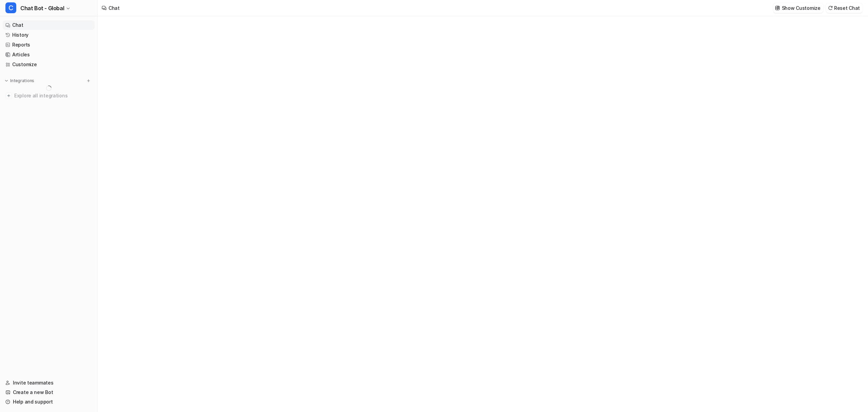  I want to click on p: Integrations, so click(22, 80).